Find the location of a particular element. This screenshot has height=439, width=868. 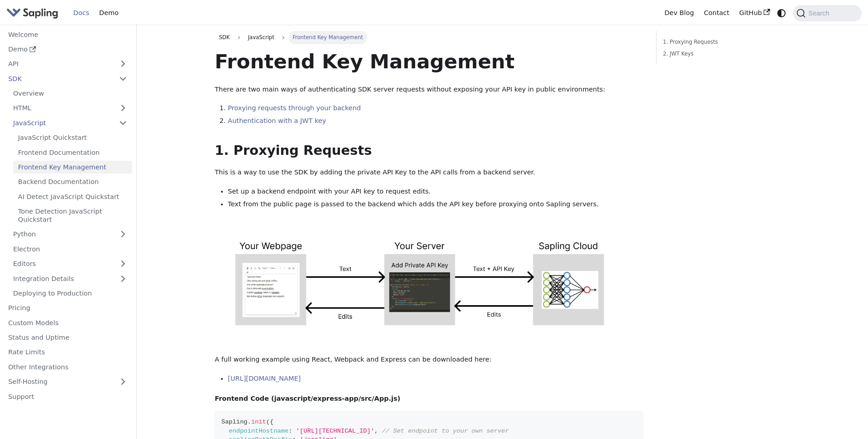

a: Self-Hosting is located at coordinates (67, 382).